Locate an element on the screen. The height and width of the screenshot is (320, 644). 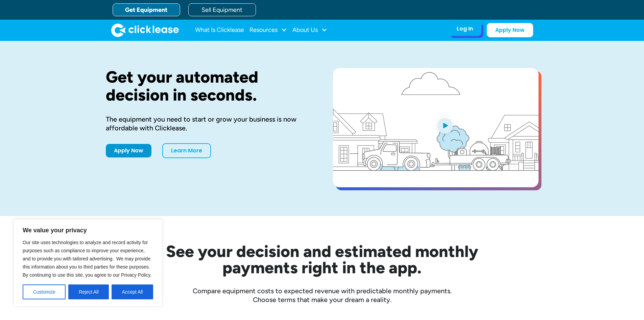
button: Accept All is located at coordinates (132, 292).